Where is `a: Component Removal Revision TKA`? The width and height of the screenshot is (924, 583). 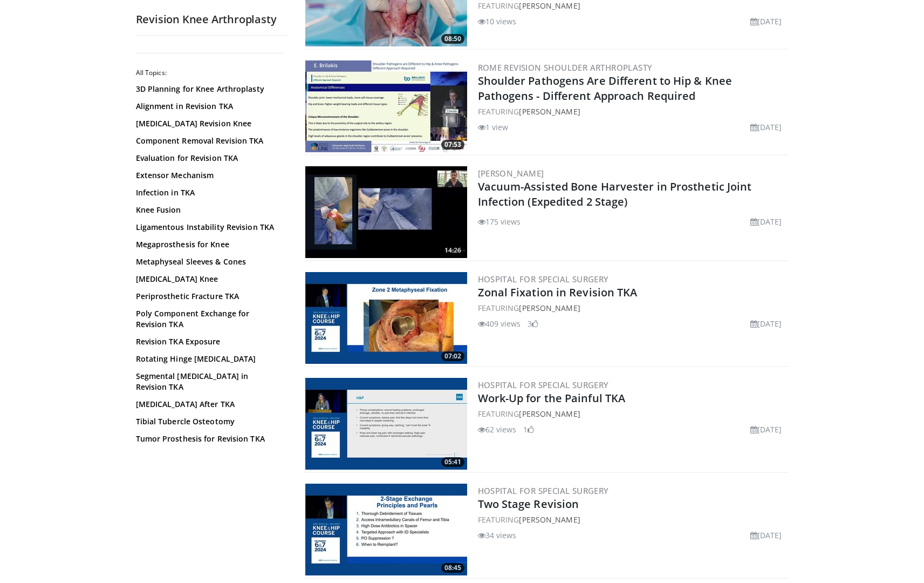
a: Component Removal Revision TKA is located at coordinates (209, 141).